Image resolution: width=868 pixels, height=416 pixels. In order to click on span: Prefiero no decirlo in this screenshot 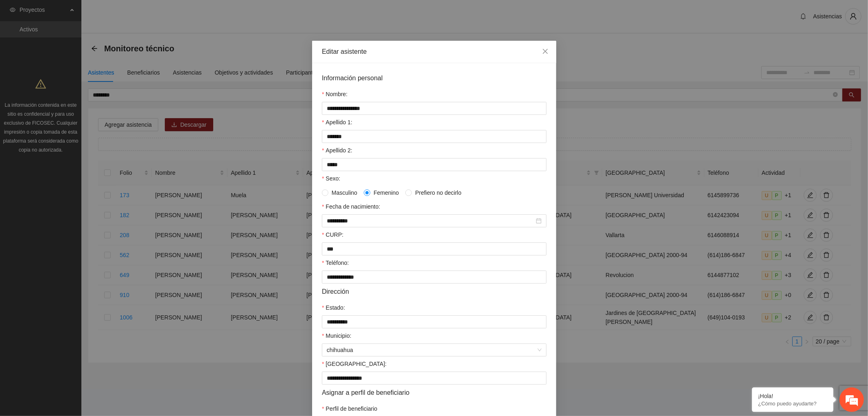, I will do `click(438, 192)`.